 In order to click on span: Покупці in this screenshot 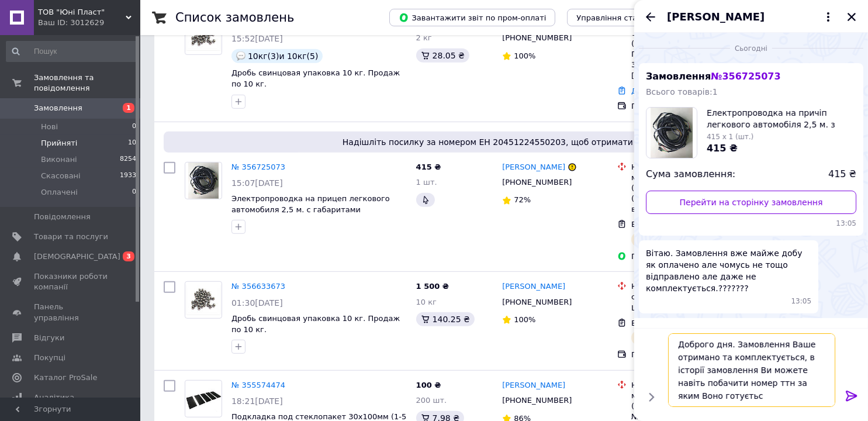, I will do `click(49, 358)`.